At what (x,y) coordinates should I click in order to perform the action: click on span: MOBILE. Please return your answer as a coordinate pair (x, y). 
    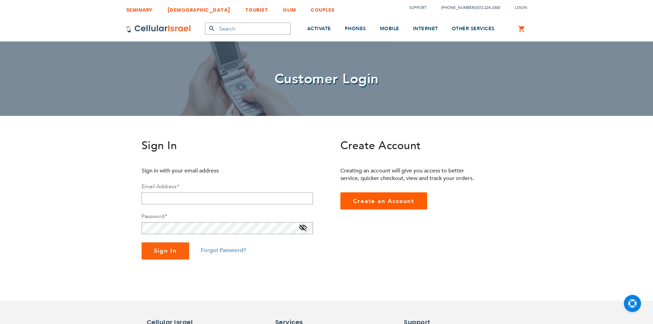
    Looking at the image, I should click on (389, 28).